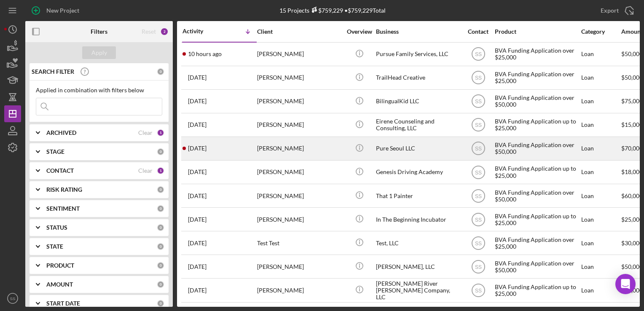 The width and height of the screenshot is (644, 311). I want to click on b: STAGE, so click(55, 152).